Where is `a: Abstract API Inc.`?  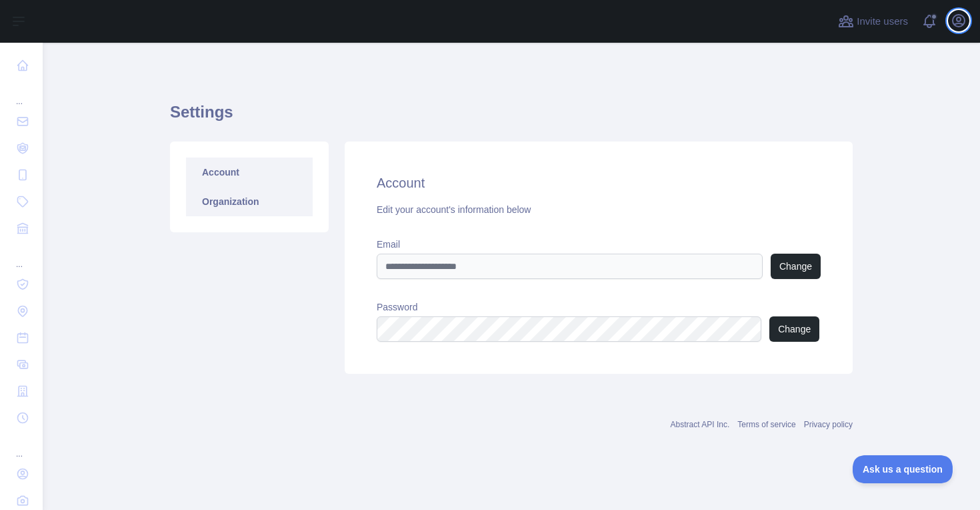 a: Abstract API Inc. is located at coordinates (700, 424).